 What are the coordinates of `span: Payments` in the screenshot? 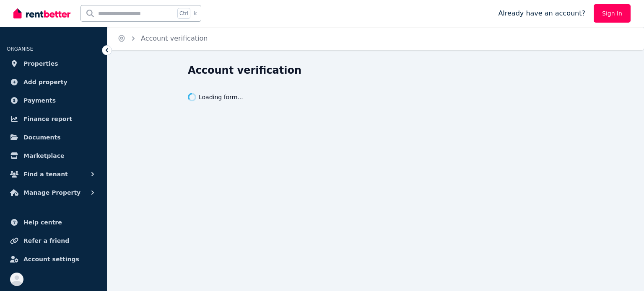 It's located at (39, 100).